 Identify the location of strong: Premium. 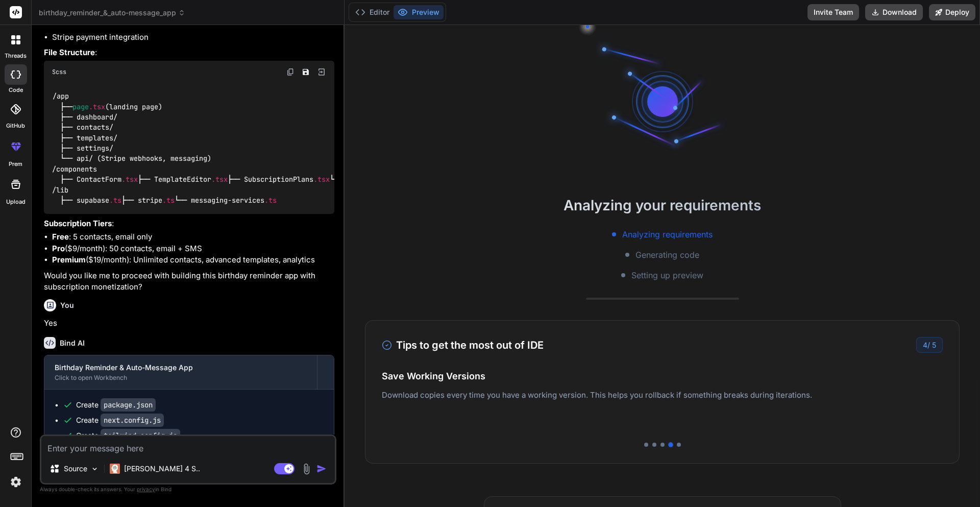
(69, 259).